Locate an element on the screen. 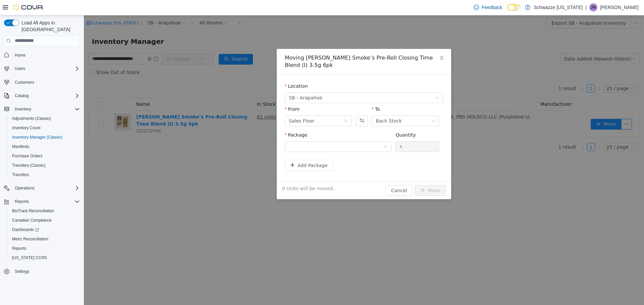 The height and width of the screenshot is (305, 644). button: Metrc Reconciliation is located at coordinates (44, 239).